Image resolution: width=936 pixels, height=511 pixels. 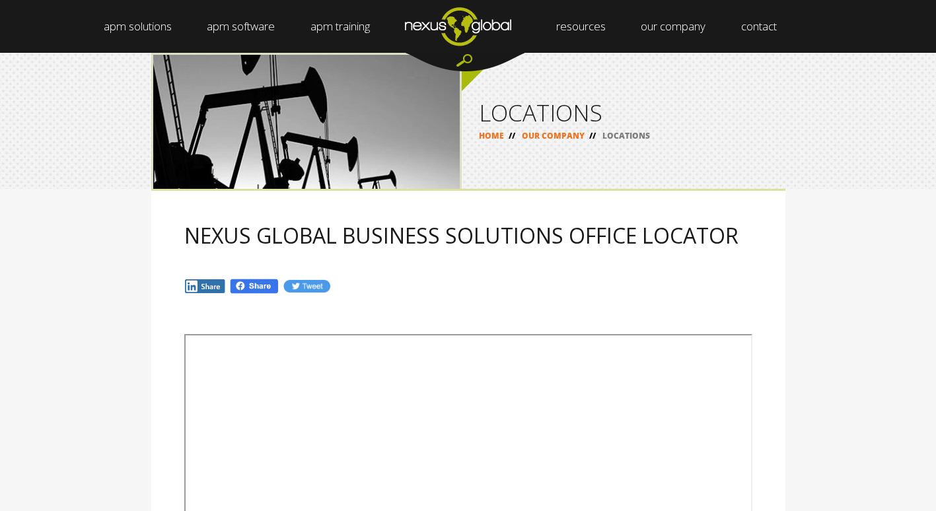 I want to click on img: Tw.jpg, so click(x=306, y=286).